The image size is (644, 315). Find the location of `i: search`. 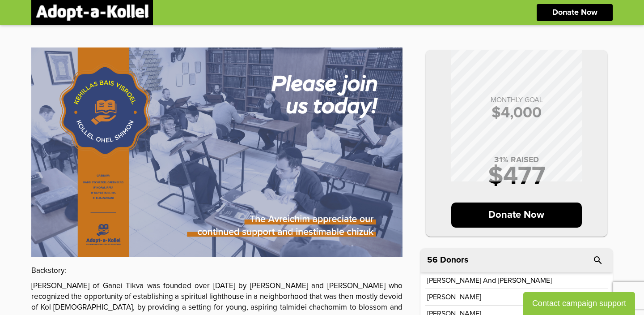

i: search is located at coordinates (598, 260).